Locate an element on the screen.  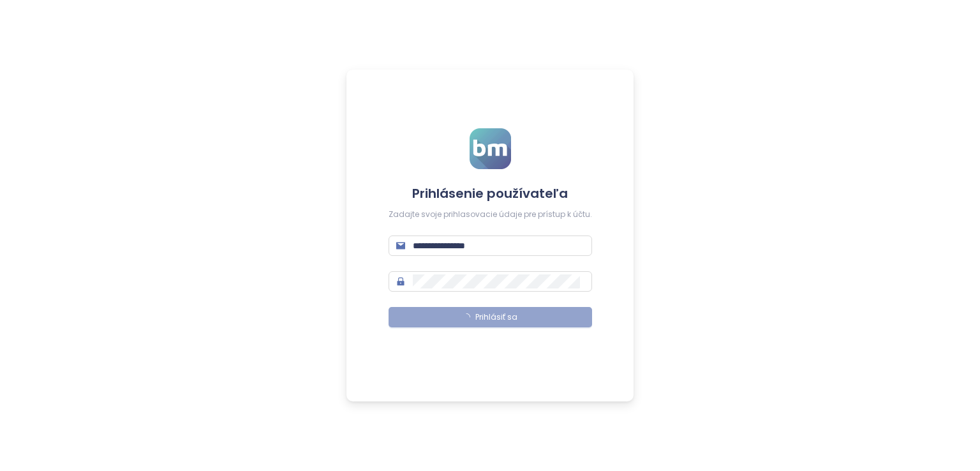
h4: Prihlásenie používateľa is located at coordinates (490, 194).